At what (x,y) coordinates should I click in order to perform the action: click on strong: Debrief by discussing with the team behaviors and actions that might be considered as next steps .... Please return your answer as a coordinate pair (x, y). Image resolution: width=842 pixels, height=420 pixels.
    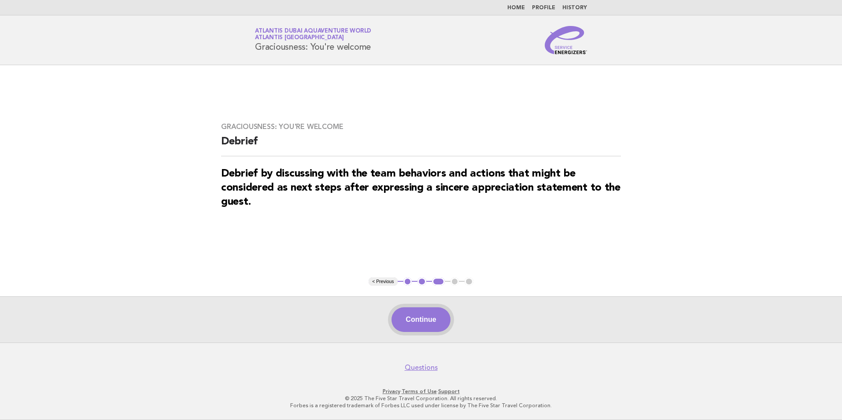
    Looking at the image, I should click on (420, 188).